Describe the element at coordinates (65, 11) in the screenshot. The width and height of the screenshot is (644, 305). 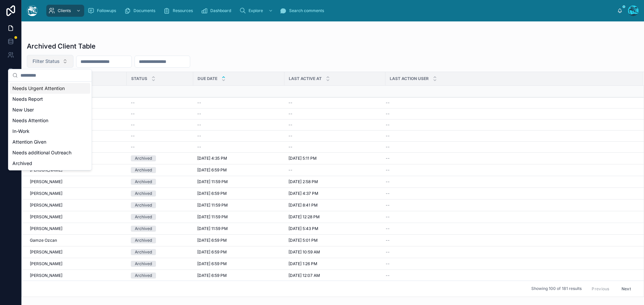
I see `a: Clients` at that location.